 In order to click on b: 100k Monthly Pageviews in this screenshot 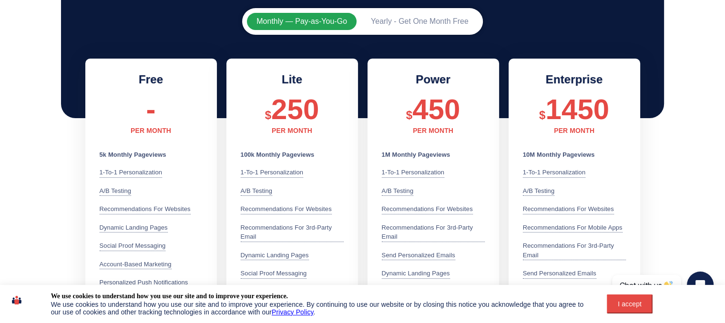, I will do `click(277, 154)`.